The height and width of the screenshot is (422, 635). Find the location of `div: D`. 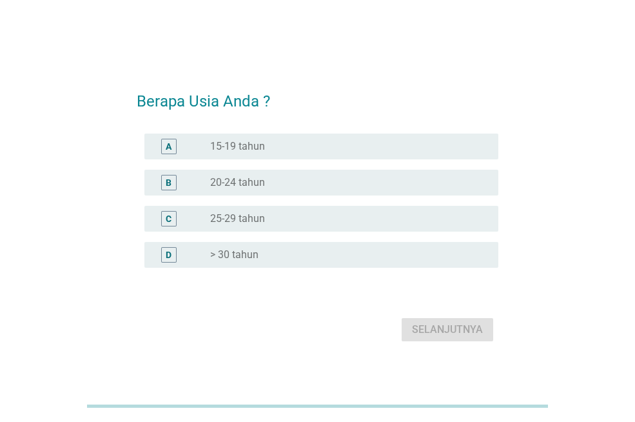

div: D is located at coordinates (168, 255).